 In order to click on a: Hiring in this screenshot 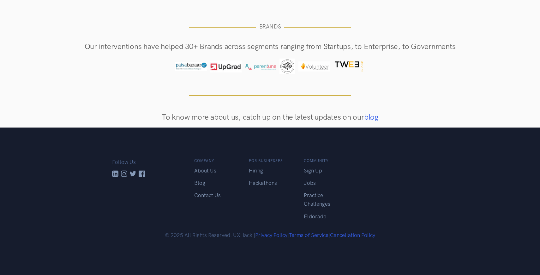, I will do `click(256, 170)`.